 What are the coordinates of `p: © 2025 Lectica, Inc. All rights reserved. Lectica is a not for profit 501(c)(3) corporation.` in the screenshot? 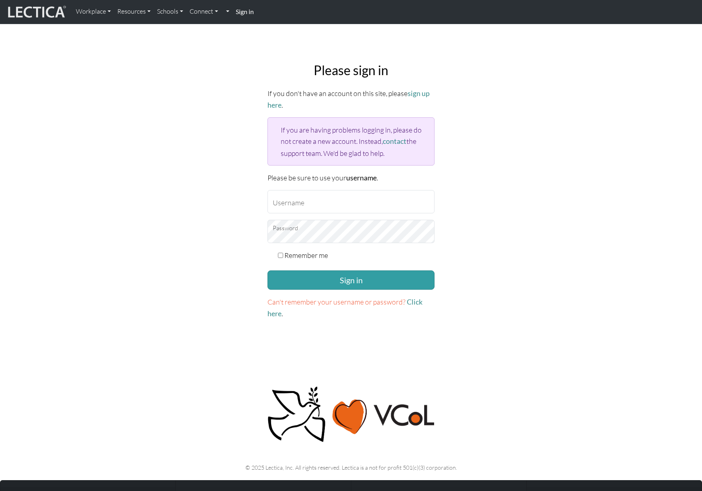 It's located at (351, 467).